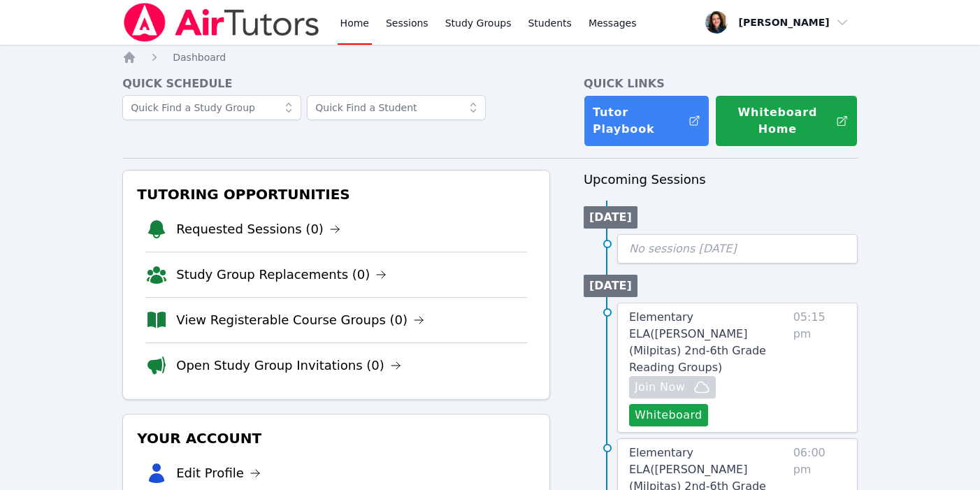 The image size is (980, 490). Describe the element at coordinates (199, 58) in the screenshot. I see `a: Dashboard` at that location.